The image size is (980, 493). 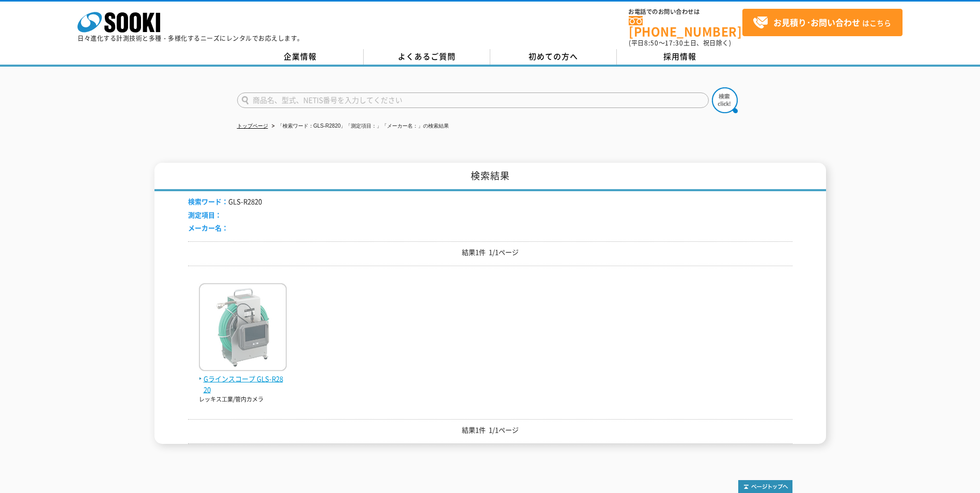 What do you see at coordinates (680, 43) in the screenshot?
I see `span: (平日 ～ 土日、祝日除く)` at bounding box center [680, 43].